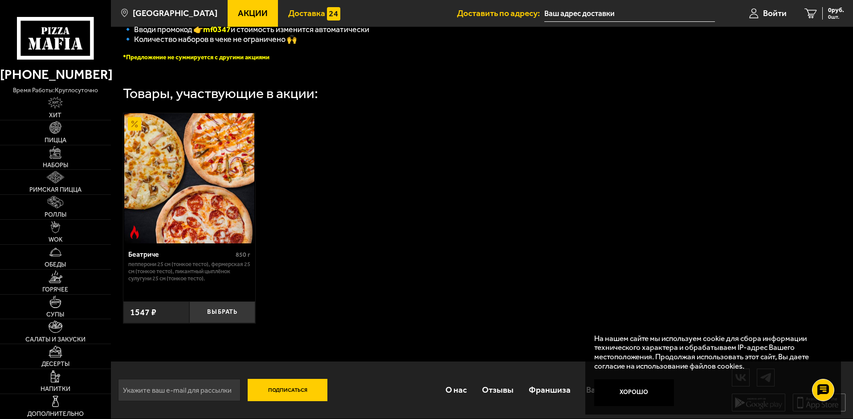  Describe the element at coordinates (837, 10) in the screenshot. I see `span: 0 руб.` at that location.